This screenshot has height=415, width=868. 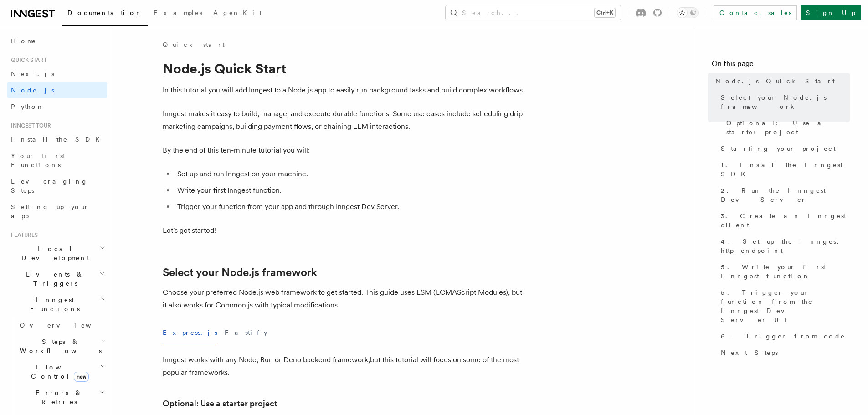 What do you see at coordinates (688, 13) in the screenshot?
I see `button: Toggle dark mode` at bounding box center [688, 13].